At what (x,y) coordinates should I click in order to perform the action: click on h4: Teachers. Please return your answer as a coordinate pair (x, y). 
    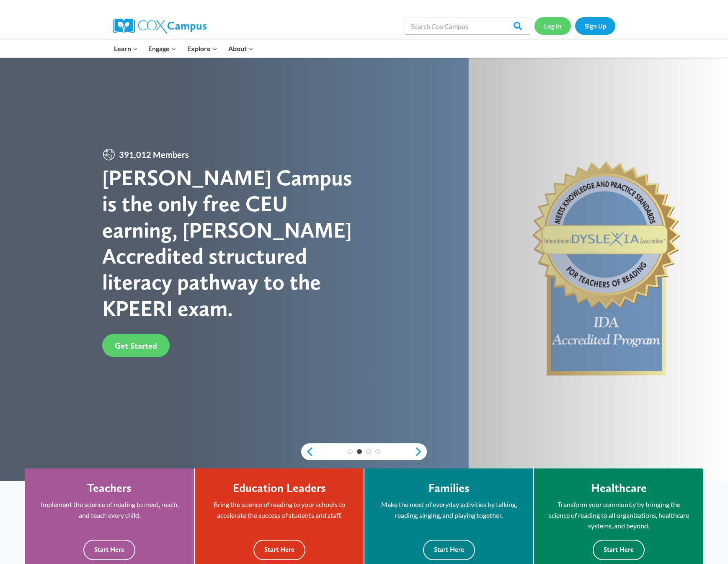
    Looking at the image, I should click on (109, 488).